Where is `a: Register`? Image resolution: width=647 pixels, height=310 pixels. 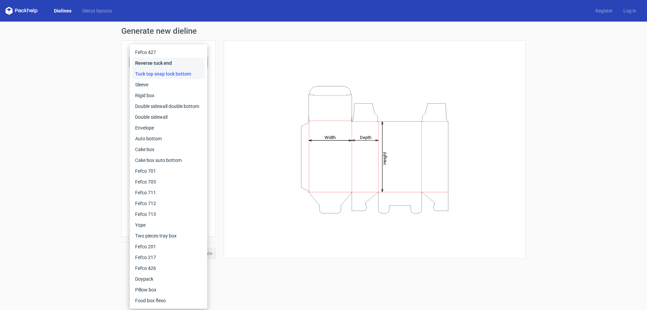
a: Register is located at coordinates (604, 11).